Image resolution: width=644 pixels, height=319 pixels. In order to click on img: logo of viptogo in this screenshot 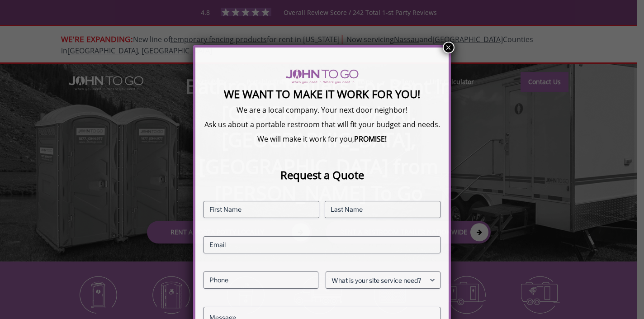, I will do `click(322, 77)`.